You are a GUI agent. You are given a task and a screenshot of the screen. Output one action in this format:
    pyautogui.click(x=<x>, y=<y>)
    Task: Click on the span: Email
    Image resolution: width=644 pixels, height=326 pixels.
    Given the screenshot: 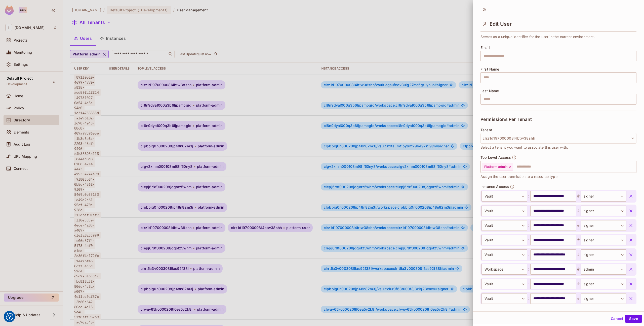 What is the action you would take?
    pyautogui.click(x=485, y=47)
    